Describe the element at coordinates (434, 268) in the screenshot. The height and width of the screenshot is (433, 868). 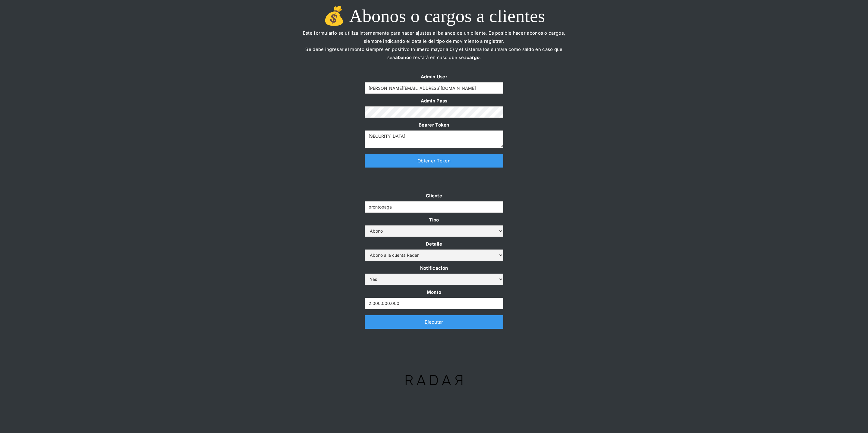
I see `label: Notificación` at that location.